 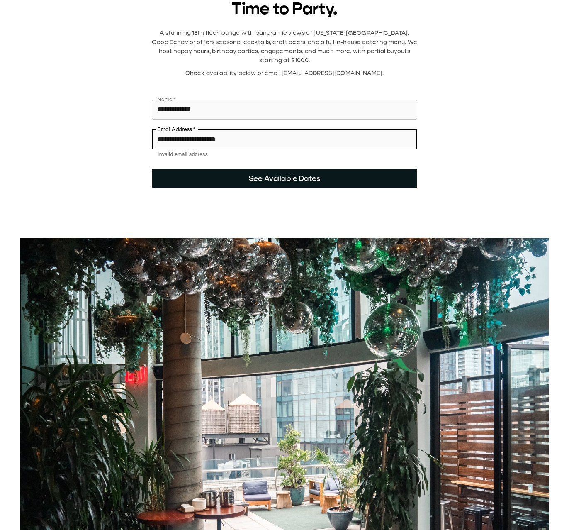 What do you see at coordinates (285, 155) in the screenshot?
I see `p: Invalid email address` at bounding box center [285, 155].